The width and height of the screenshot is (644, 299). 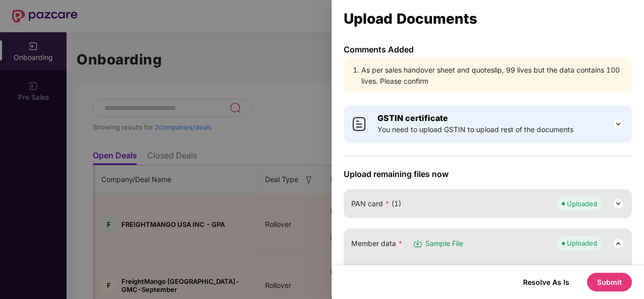 I want to click on span: Sample File, so click(x=444, y=243).